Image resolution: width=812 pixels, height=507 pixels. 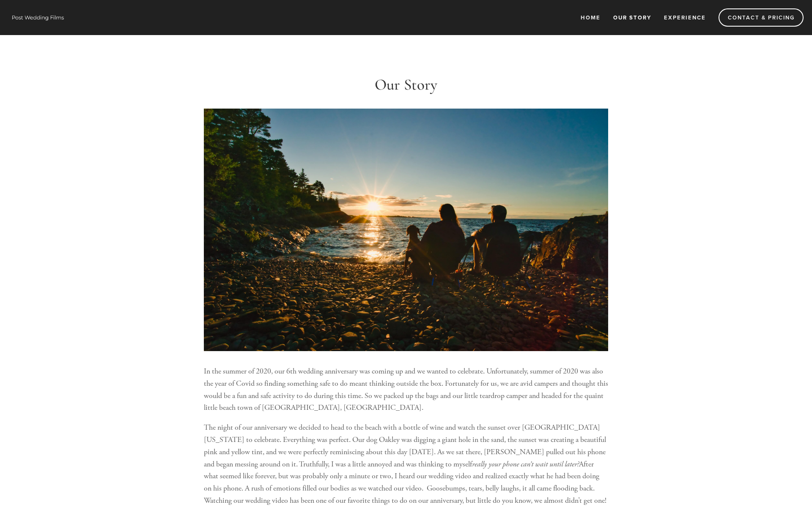 What do you see at coordinates (406, 390) in the screenshot?
I see `p: In the summer of 2020, our 6th wedding anniversary was coming up and we wanted to celebrate. Unfo...` at bounding box center [406, 390].